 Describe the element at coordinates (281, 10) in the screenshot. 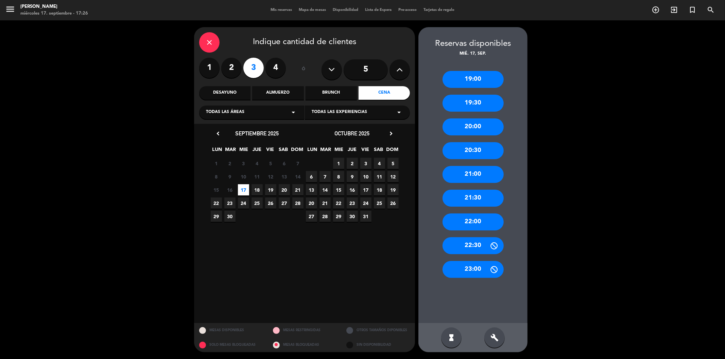

I see `span: Mis reservas` at that location.